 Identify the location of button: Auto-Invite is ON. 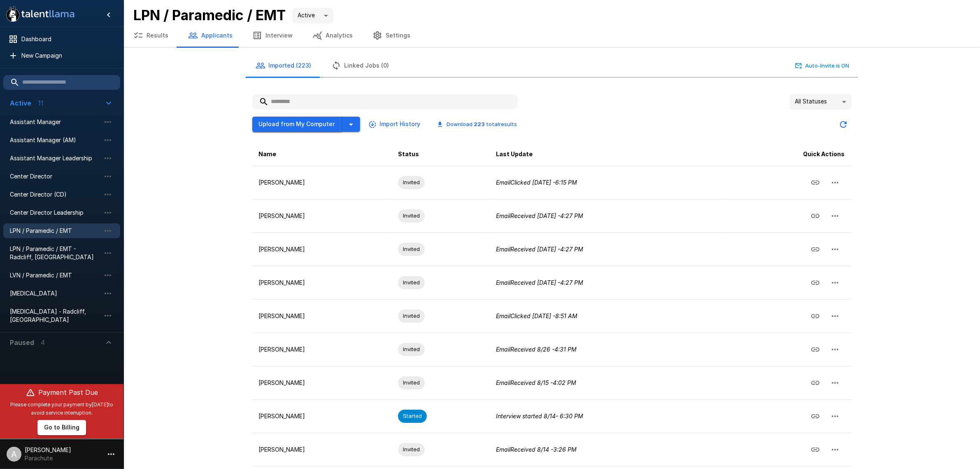
(822, 66).